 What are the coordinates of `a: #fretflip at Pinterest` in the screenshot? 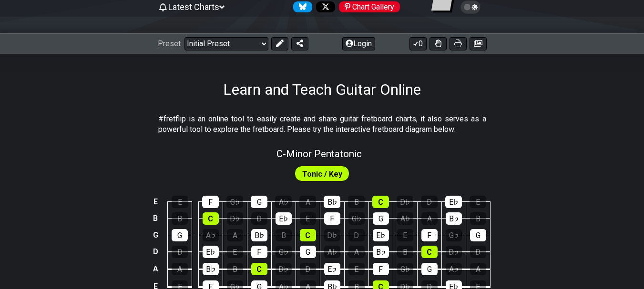 It's located at (367, 7).